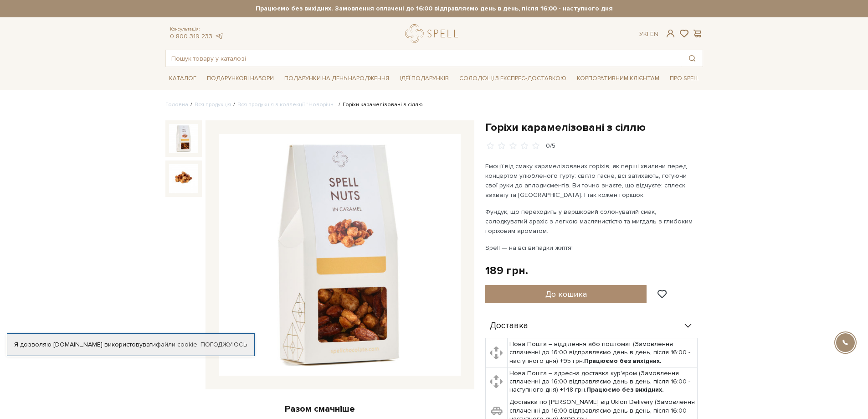 The width and height of the screenshot is (868, 419). What do you see at coordinates (320, 409) in the screenshot?
I see `div: Разом смачніше` at bounding box center [320, 409].